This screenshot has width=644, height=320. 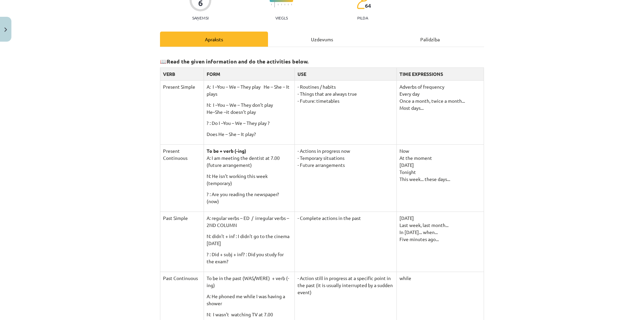 What do you see at coordinates (182, 241) in the screenshot?
I see `td: Past Simple` at bounding box center [182, 241].